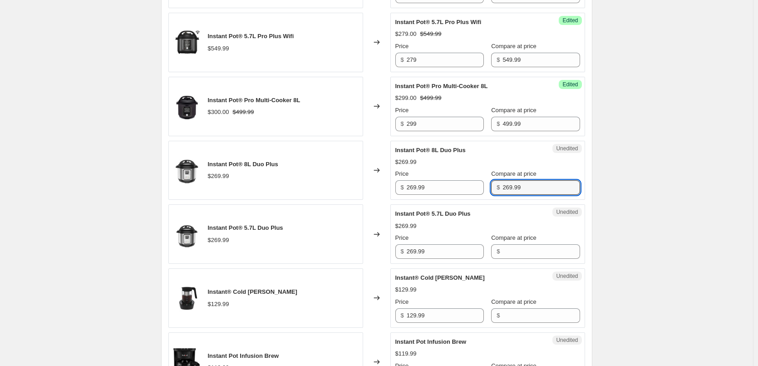  What do you see at coordinates (187, 298) in the screenshot?
I see `img: ATF_Tile1_Silo_537b77c6-e43f-45a1-8e2c-ad8053031760_80x.jpg` at bounding box center [187, 298].